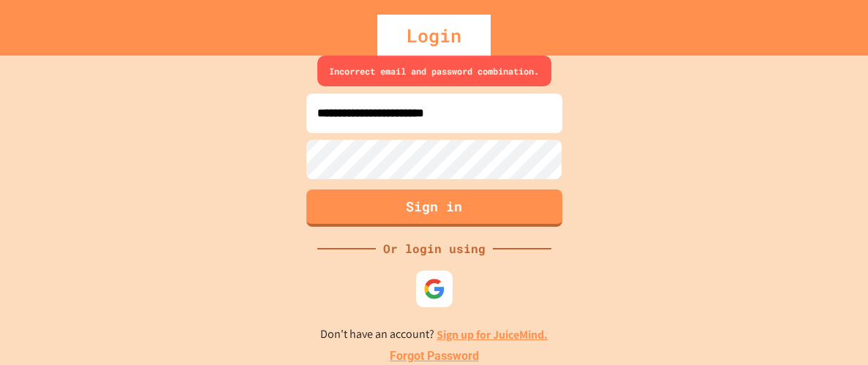 This screenshot has width=868, height=365. What do you see at coordinates (434, 208) in the screenshot?
I see `button: Sign in` at bounding box center [434, 208].